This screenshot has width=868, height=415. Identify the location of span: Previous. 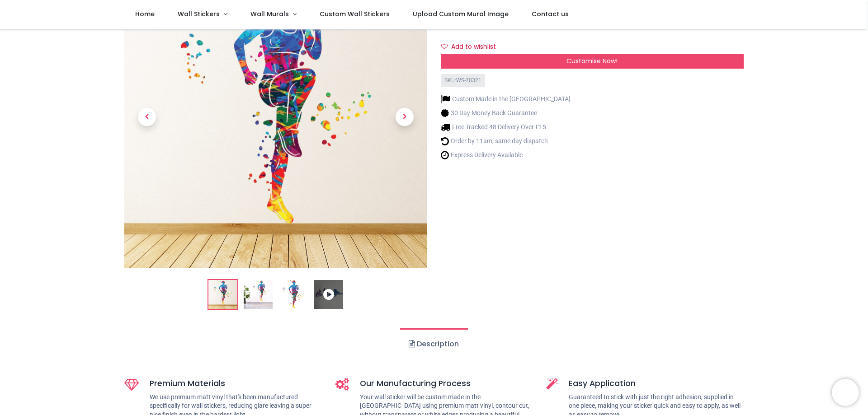
(147, 117).